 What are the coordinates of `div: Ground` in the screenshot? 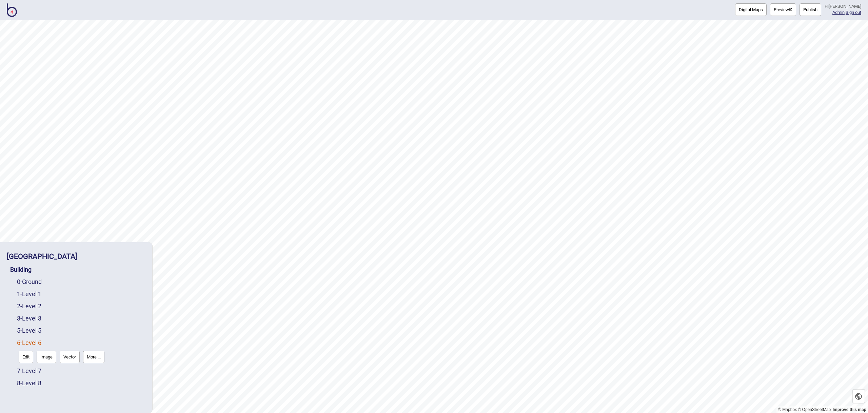 It's located at (81, 282).